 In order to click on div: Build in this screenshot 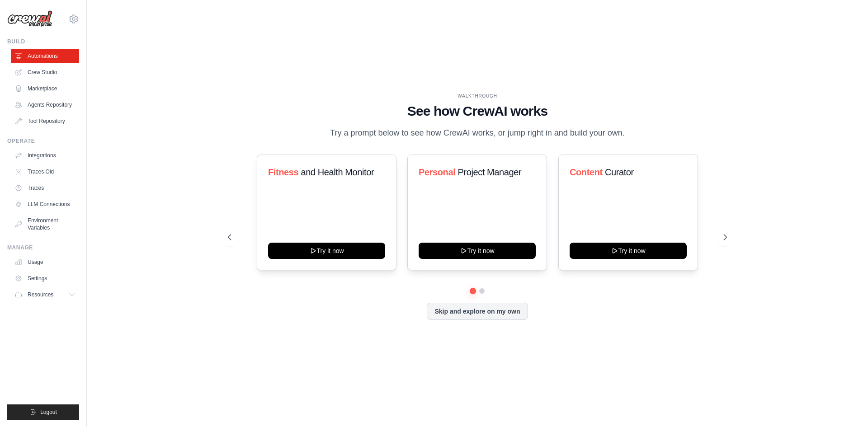, I will do `click(43, 42)`.